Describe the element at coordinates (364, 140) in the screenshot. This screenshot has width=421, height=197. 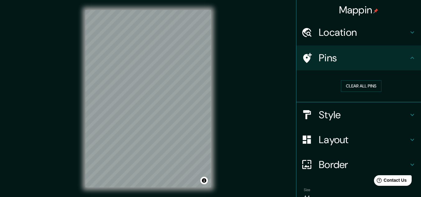
I see `h4: Layout` at that location.